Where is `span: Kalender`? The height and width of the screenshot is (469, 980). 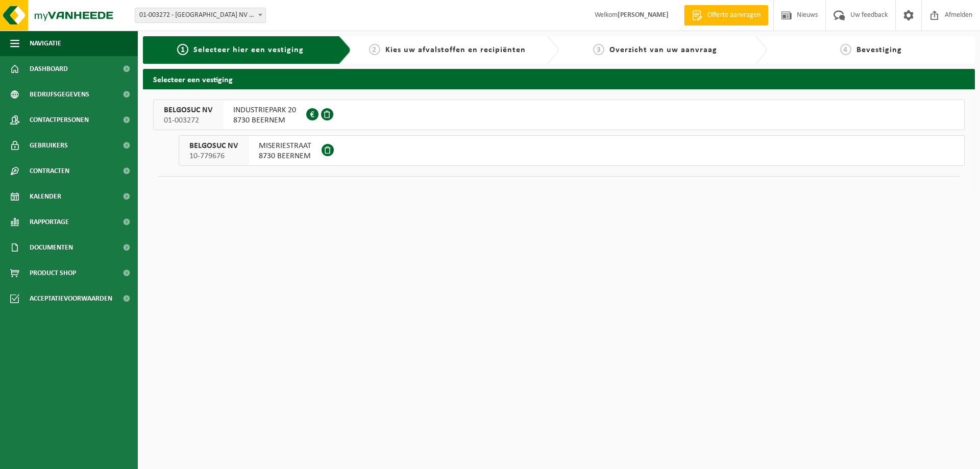 span: Kalender is located at coordinates (45, 197).